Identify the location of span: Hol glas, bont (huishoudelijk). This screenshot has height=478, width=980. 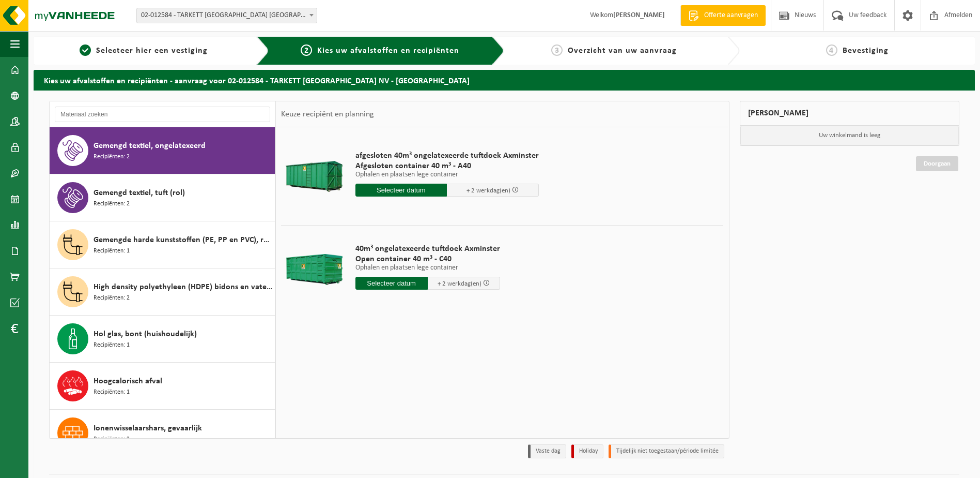
(146, 333).